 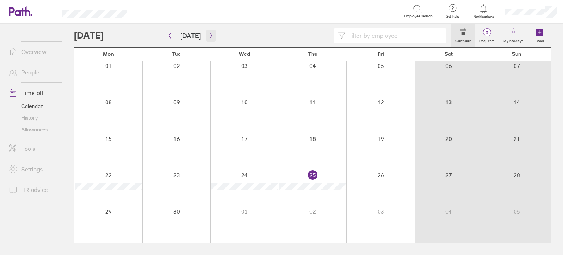 I want to click on span: Wed, so click(x=244, y=54).